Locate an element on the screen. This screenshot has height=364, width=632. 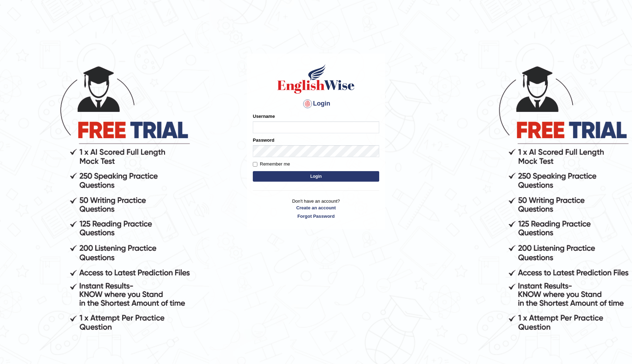
a: Forgot Password is located at coordinates (316, 216).